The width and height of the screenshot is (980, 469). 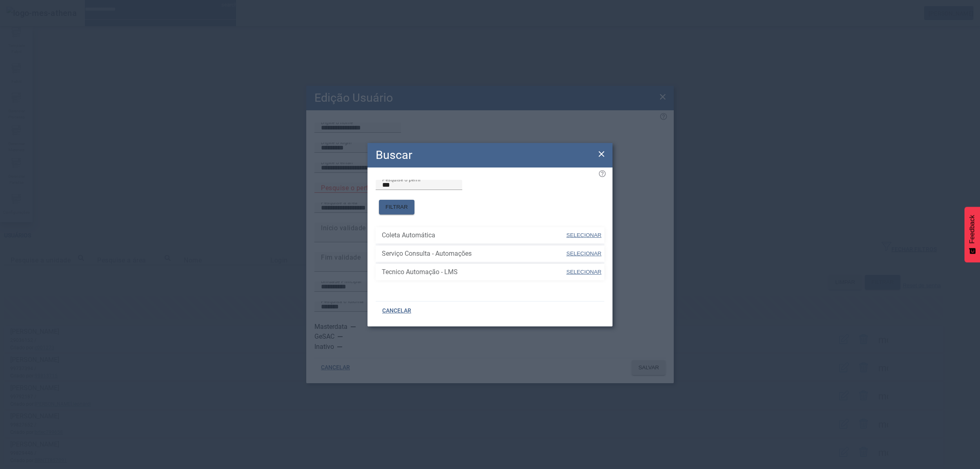 I want to click on span: Serviço Consulta - Automações, so click(x=474, y=254).